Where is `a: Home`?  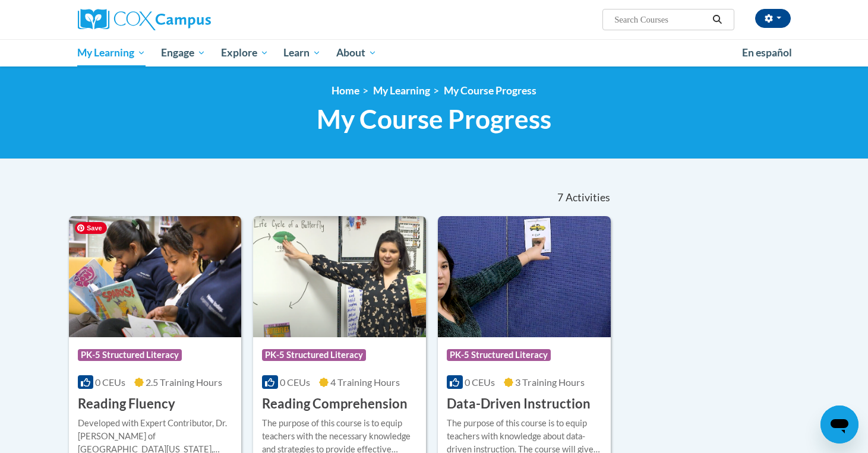 a: Home is located at coordinates (345, 90).